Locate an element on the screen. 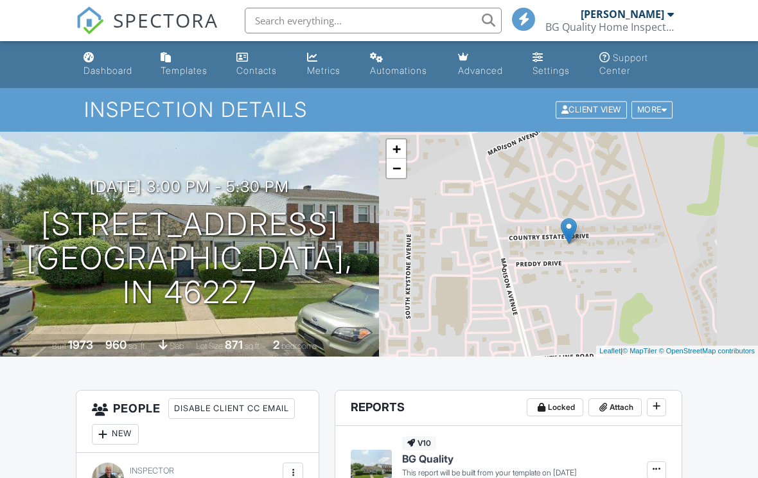 The height and width of the screenshot is (478, 758). a: Metrics is located at coordinates (328, 64).